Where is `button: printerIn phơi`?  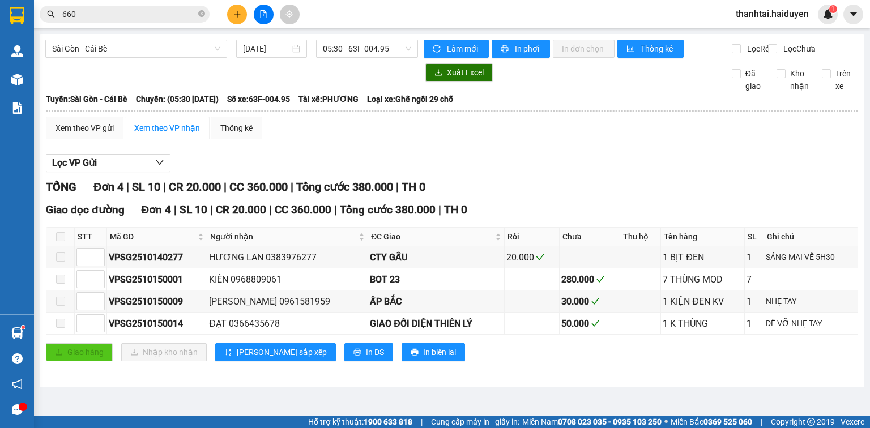 button: printerIn phơi is located at coordinates (521, 49).